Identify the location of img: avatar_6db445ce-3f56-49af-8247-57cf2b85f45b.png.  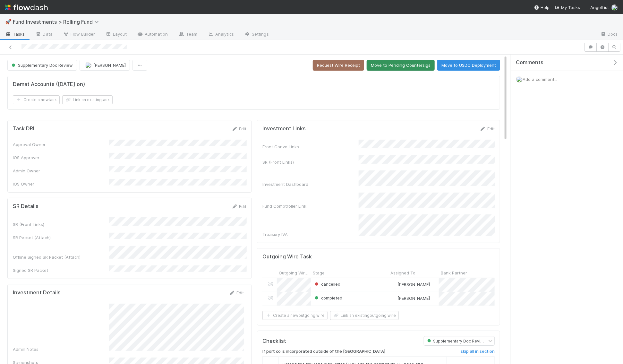
(88, 65).